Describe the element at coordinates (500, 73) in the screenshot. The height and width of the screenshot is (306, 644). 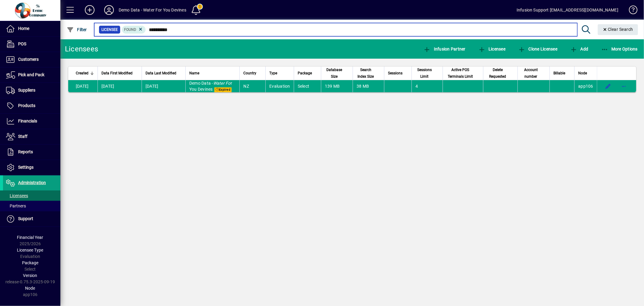
I see `div: Delete Requested` at that location.